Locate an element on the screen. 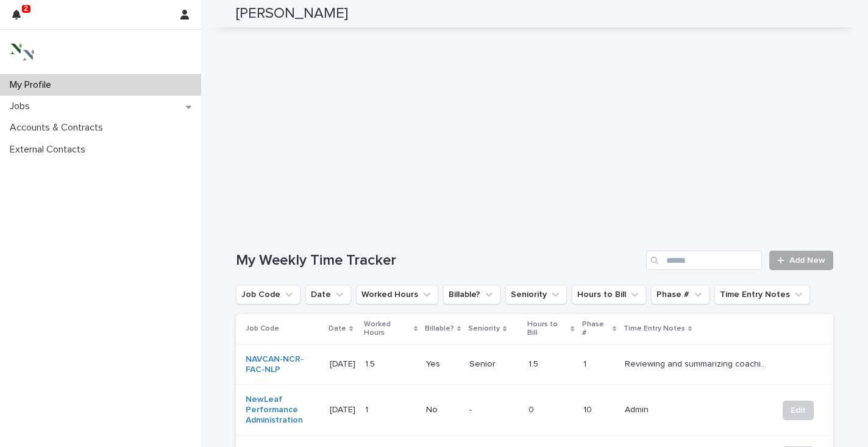  p: Jobs is located at coordinates (22, 106).